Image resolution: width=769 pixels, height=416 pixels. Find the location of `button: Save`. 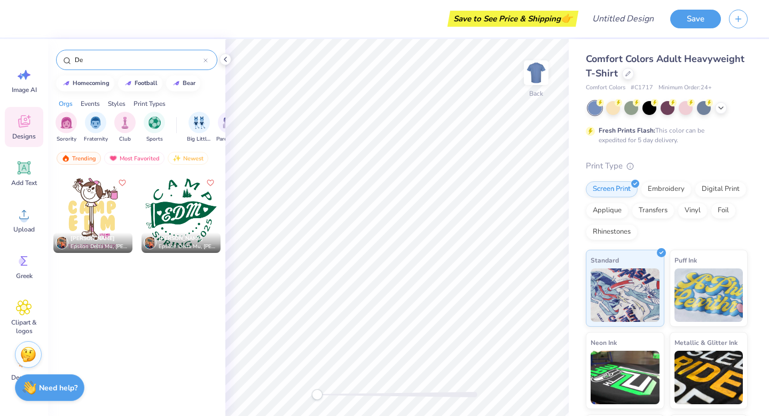

button: Save is located at coordinates (696, 19).